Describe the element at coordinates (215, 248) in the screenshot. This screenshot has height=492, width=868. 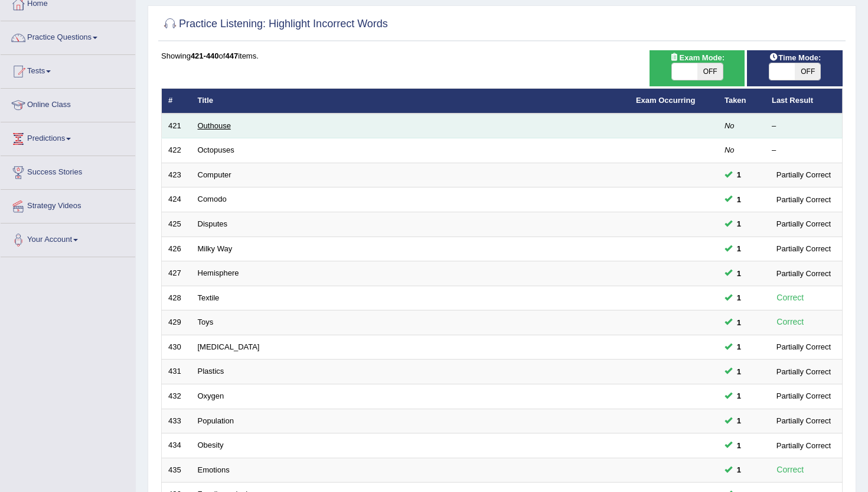
I see `a: Milky Way` at that location.